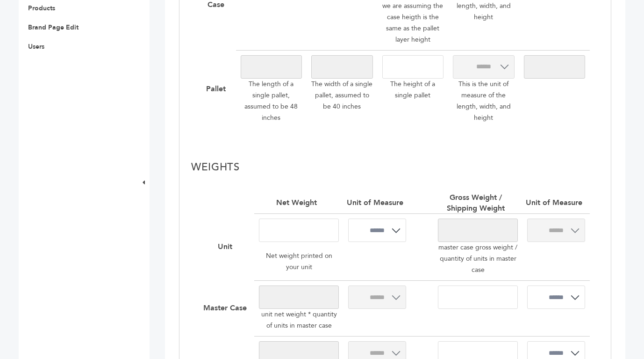  Describe the element at coordinates (413, 90) in the screenshot. I see `p: The height of a single pallet` at that location.